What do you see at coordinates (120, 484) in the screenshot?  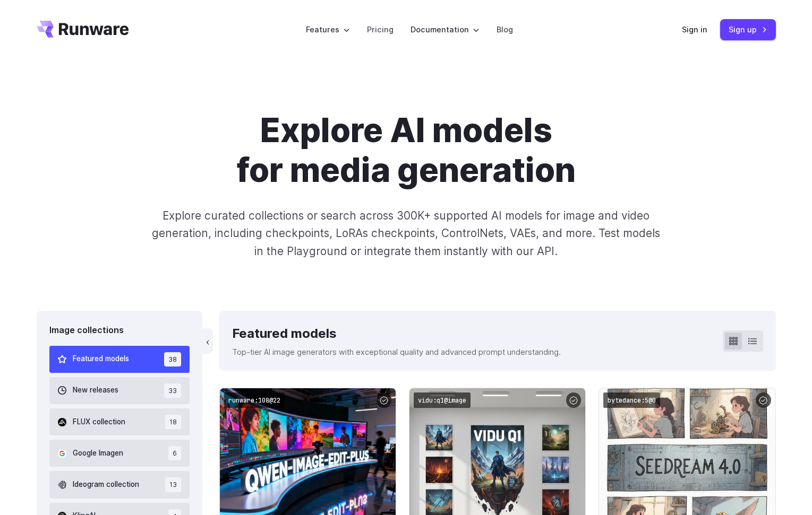 I see `button: Ideogram collection 13` at bounding box center [120, 484].